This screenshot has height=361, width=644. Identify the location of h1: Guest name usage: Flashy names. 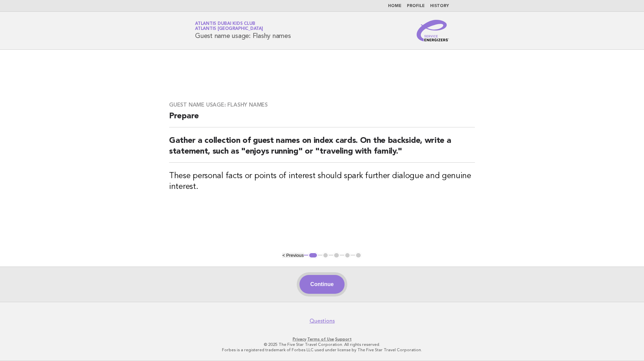
(243, 31).